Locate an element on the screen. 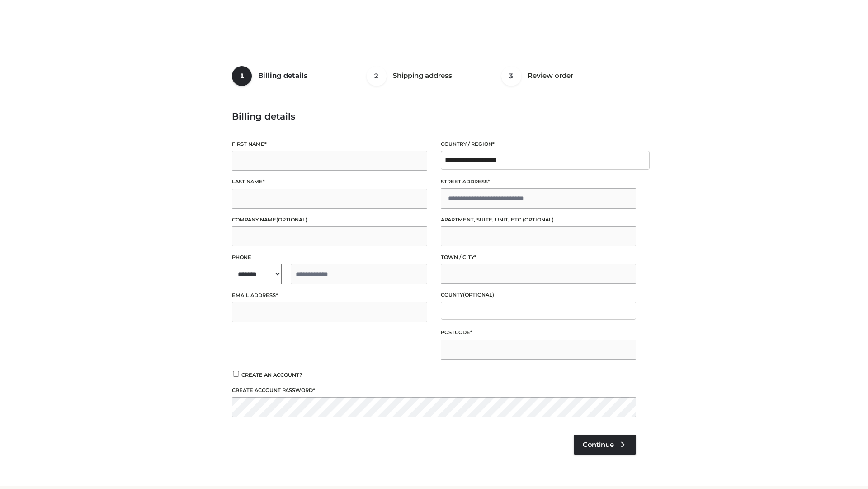  label: Postcode is located at coordinates (538, 332).